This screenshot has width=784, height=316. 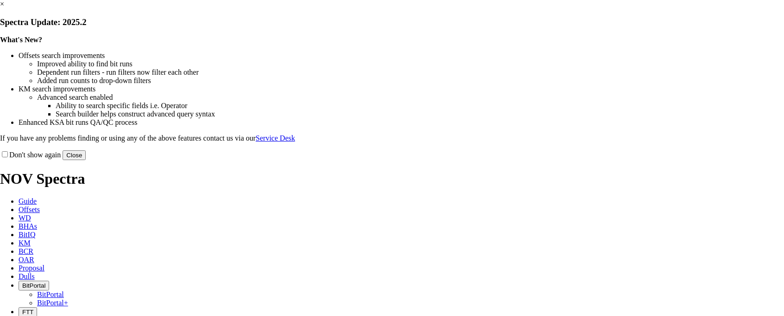 What do you see at coordinates (34, 285) in the screenshot?
I see `span: BitPortal` at bounding box center [34, 285].